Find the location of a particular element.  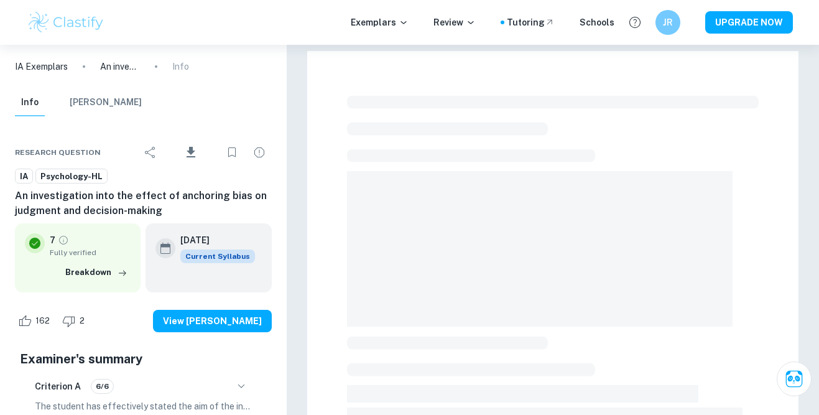

div: Report issue is located at coordinates (259, 152).